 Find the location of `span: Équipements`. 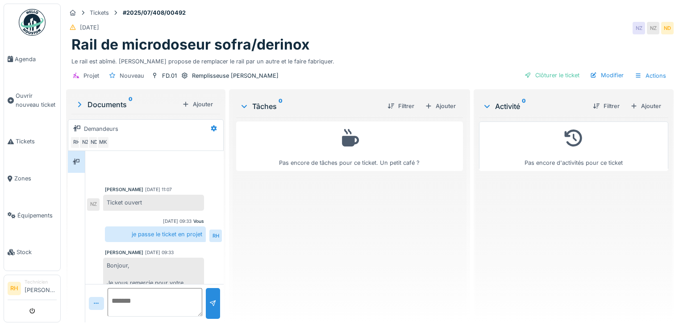

span: Équipements is located at coordinates (37, 215).